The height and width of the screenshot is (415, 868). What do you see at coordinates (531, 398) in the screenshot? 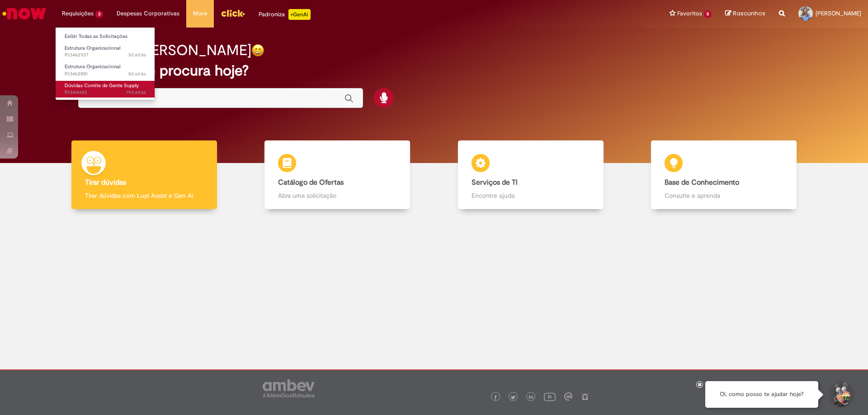
I see `img: logo_footer_linkedin.png` at bounding box center [531, 398].